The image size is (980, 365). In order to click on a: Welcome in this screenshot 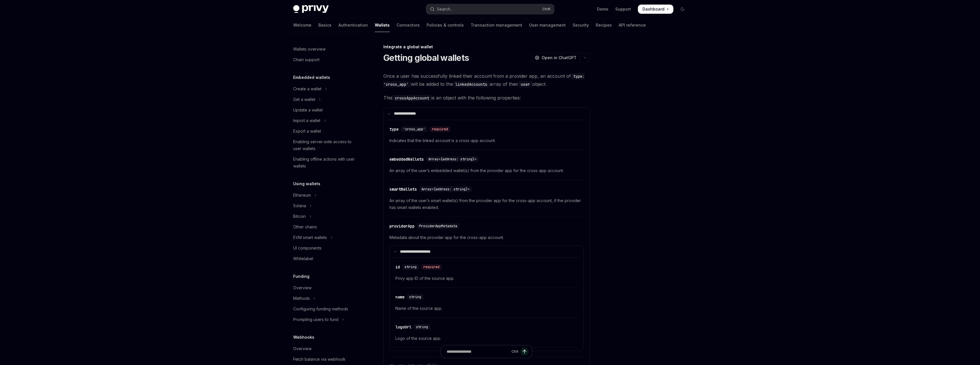, I will do `click(302, 25)`.